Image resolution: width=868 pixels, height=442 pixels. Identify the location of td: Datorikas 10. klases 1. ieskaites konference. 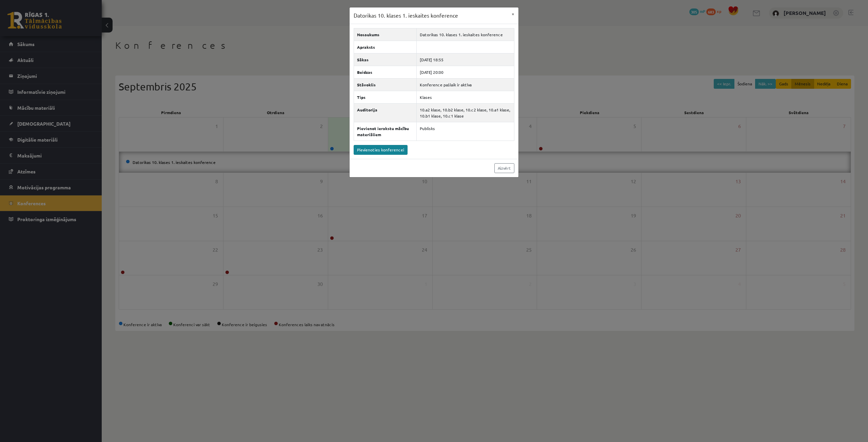
(465, 34).